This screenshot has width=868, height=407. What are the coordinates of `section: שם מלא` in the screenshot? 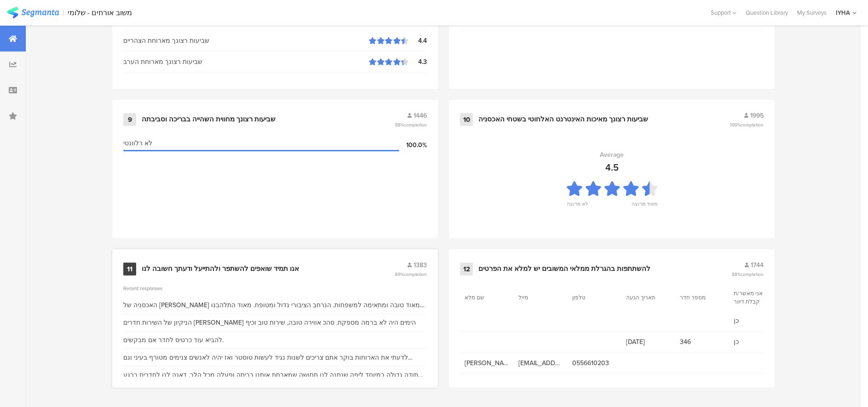 It's located at (485, 297).